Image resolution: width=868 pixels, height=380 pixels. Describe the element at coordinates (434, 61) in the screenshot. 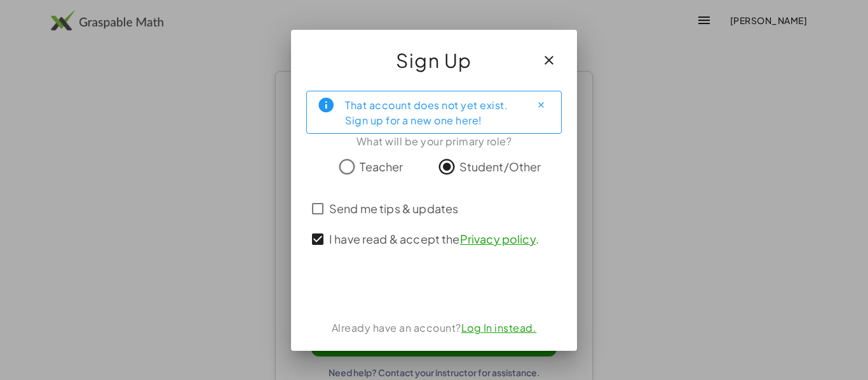

I see `span: Sign Up` at that location.